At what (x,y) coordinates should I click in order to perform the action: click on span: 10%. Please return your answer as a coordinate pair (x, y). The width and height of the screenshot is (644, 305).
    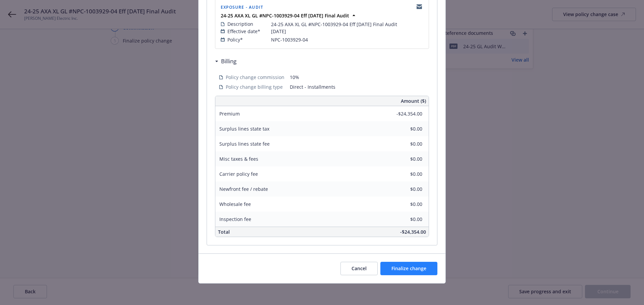
    Looking at the image, I should click on (357, 77).